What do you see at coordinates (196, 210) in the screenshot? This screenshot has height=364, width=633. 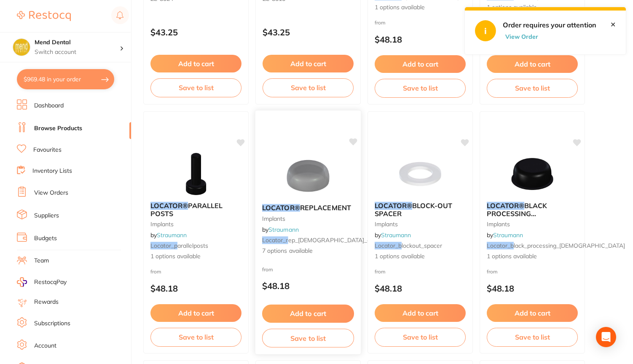 I see `b: LOCATOR® PARALLEL POSTS` at bounding box center [196, 210].